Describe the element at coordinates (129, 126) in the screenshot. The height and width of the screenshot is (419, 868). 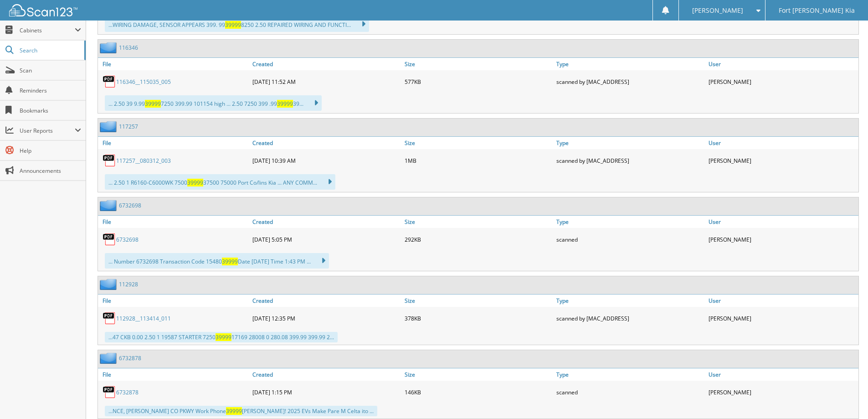
I see `a: 117257` at that location.